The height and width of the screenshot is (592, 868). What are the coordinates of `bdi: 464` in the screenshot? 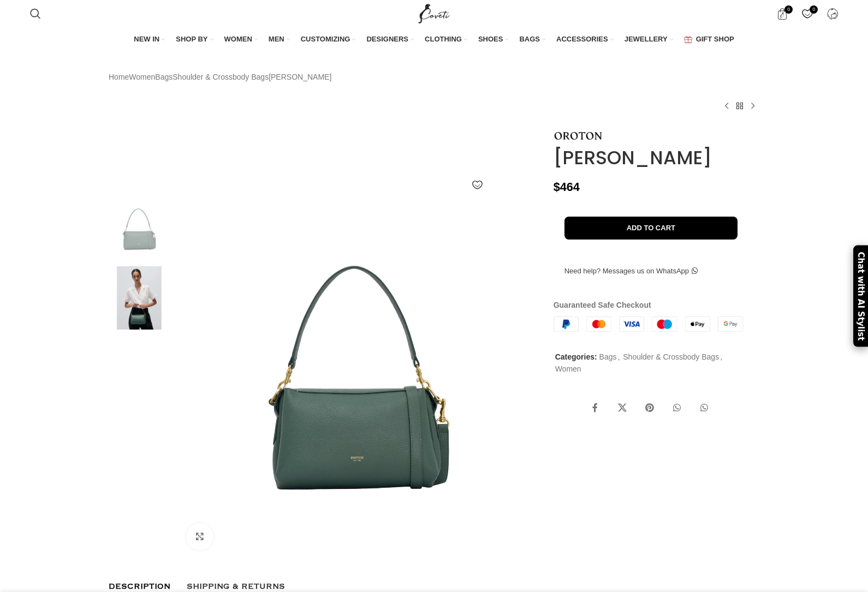 It's located at (567, 187).